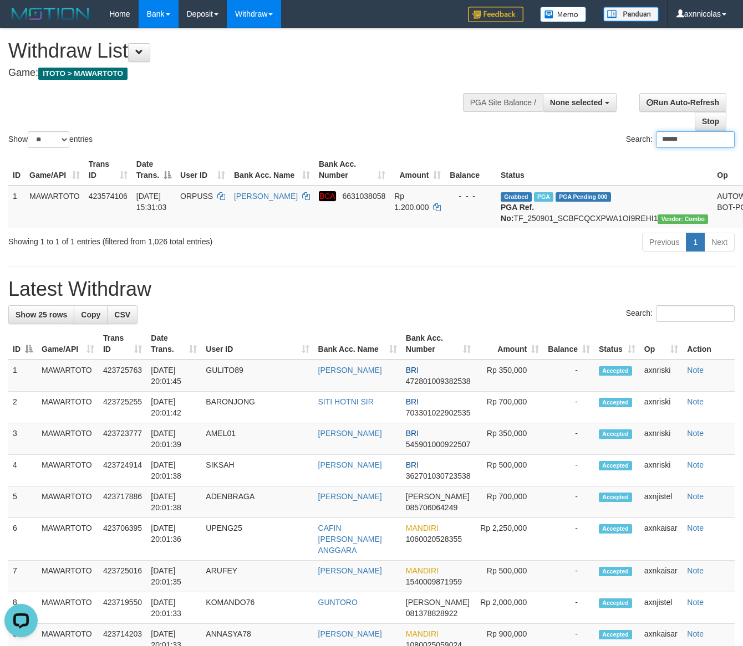 The image size is (743, 646). What do you see at coordinates (434, 582) in the screenshot?
I see `span: Copy 1540009871959 to clipboard` at bounding box center [434, 582].